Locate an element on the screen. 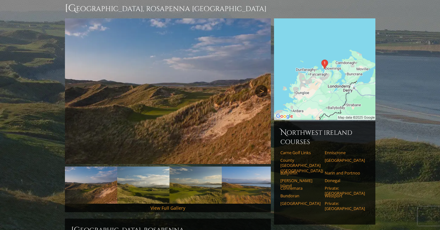  h6: Northwest Ireland Courses is located at coordinates (325, 137).